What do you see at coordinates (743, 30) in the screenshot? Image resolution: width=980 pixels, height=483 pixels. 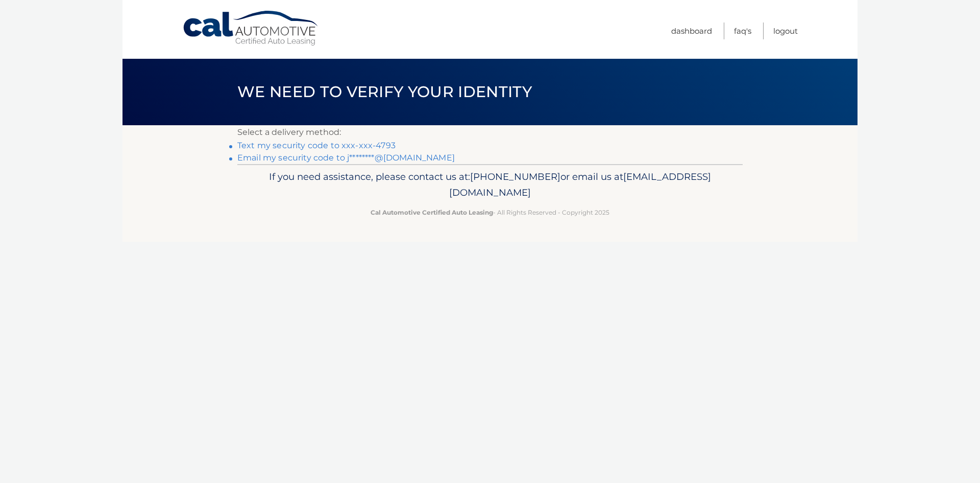 I see `a: FAQ's` at bounding box center [743, 30].